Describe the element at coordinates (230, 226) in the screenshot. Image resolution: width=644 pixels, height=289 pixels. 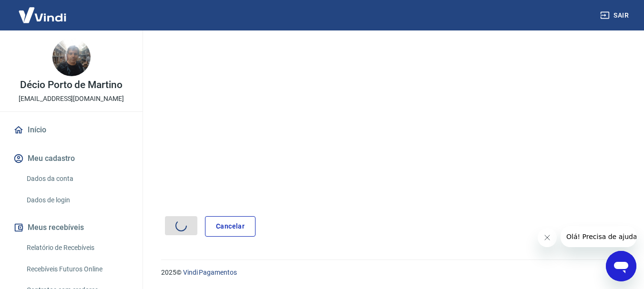
I see `a: Cancelar` at that location.